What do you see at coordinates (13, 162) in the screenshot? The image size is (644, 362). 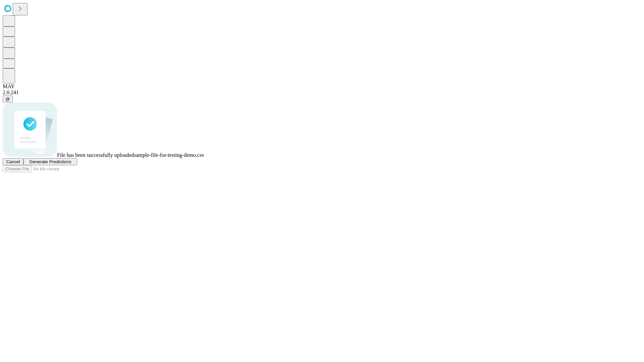 I see `button: Cancel` at bounding box center [13, 162].